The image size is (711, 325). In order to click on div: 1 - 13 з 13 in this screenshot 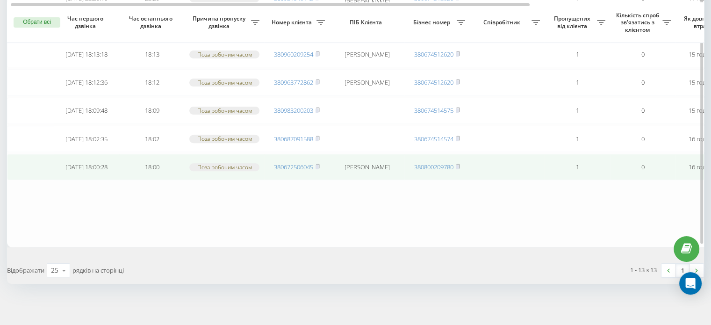, I will do `click(644, 270)`.